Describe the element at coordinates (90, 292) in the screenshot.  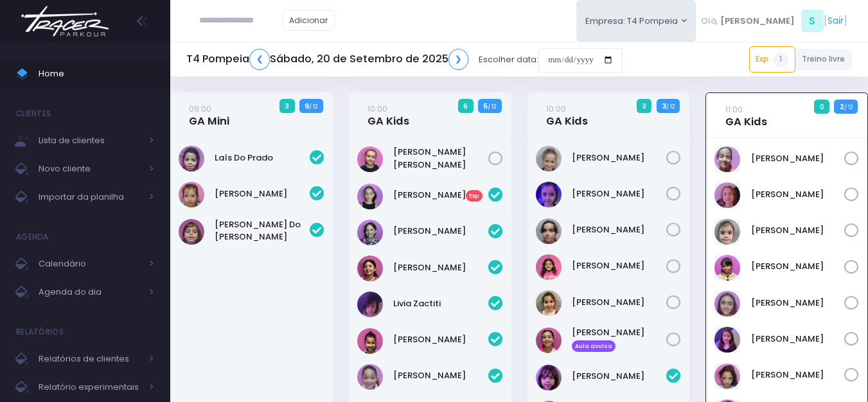
I see `span: Agenda do dia` at that location.